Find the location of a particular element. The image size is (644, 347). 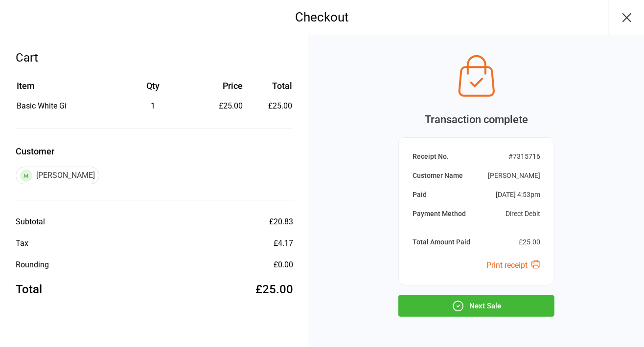

div: £0.00 is located at coordinates (283, 265).